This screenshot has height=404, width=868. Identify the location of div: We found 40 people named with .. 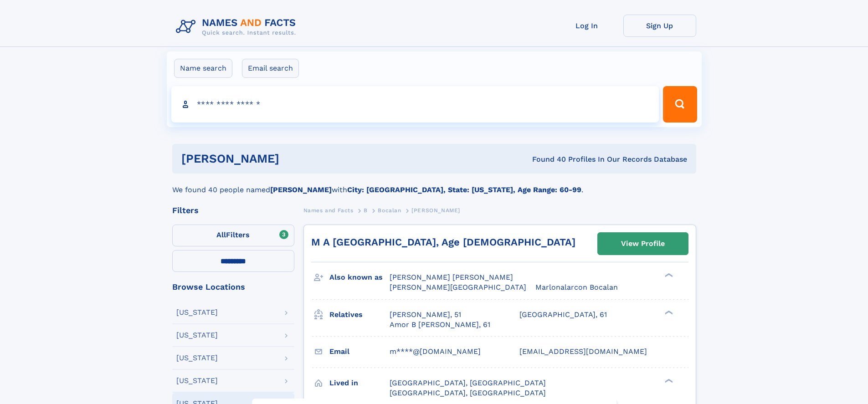
(434, 184).